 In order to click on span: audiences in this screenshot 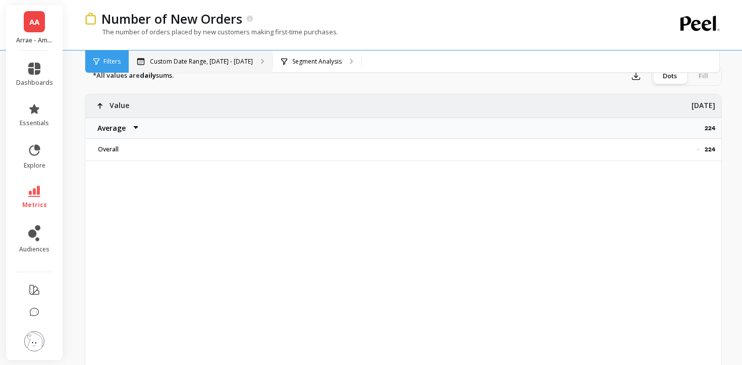, I will do `click(34, 249)`.